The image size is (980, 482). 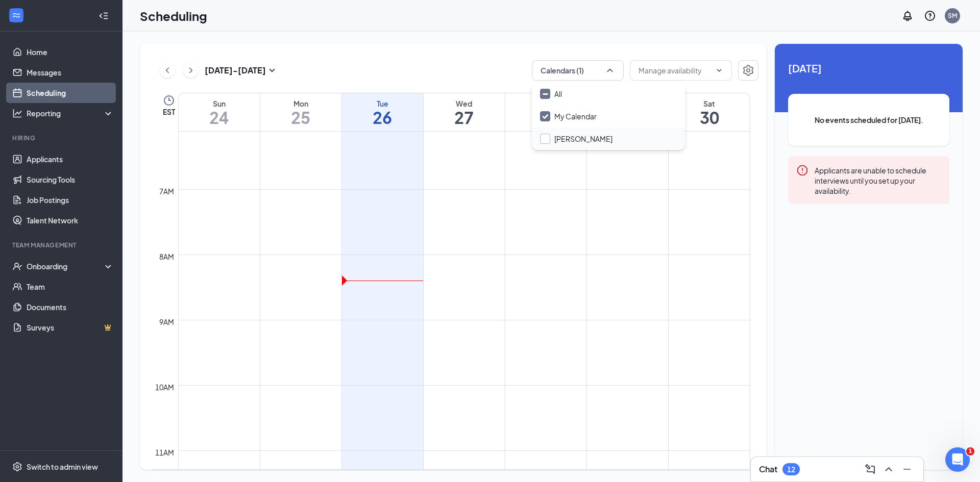 I want to click on div: Mon, so click(x=300, y=103).